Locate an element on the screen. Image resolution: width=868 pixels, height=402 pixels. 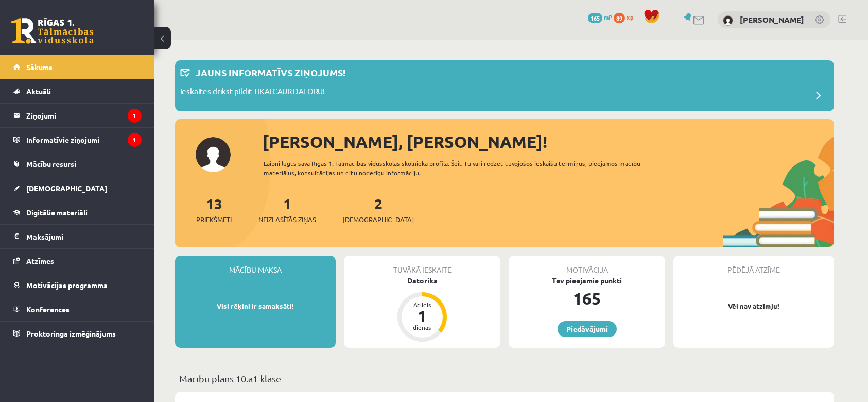
span: Konferences is located at coordinates (48, 309).